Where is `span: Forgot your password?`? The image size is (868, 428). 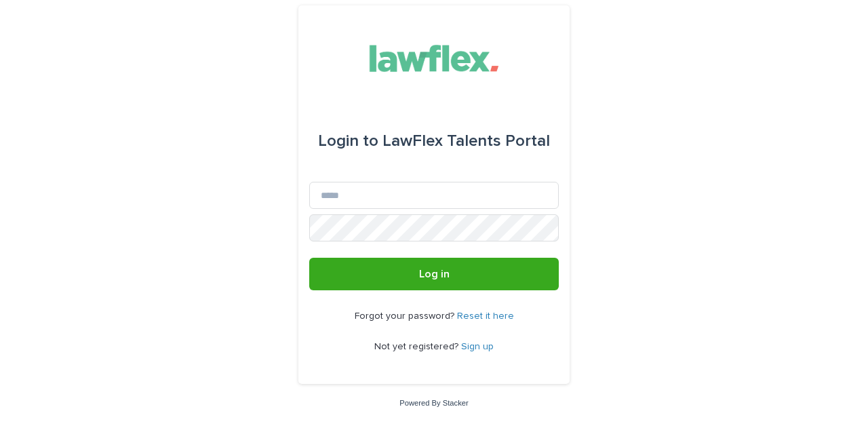
span: Forgot your password? is located at coordinates (406, 316).